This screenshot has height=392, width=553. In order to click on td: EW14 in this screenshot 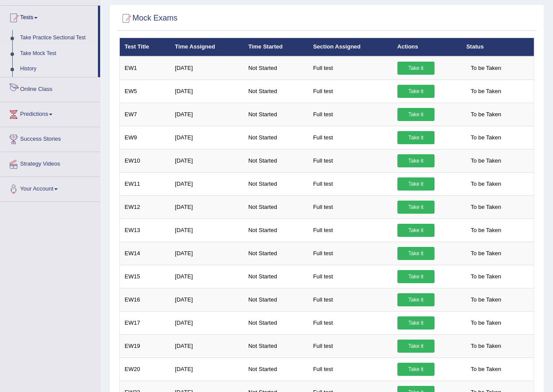, I will do `click(145, 253)`.